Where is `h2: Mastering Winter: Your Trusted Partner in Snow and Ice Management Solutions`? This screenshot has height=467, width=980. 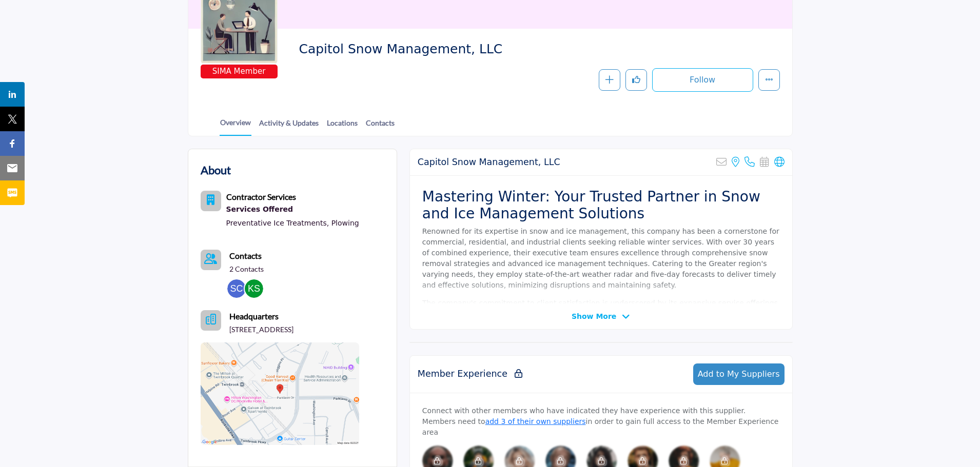 h2: Mastering Winter: Your Trusted Partner in Snow and Ice Management Solutions is located at coordinates (601, 205).